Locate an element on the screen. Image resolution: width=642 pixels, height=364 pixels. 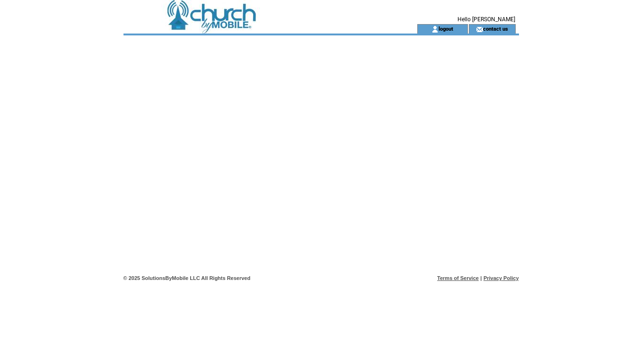
img: contact_us_icon.gif is located at coordinates (479, 29).